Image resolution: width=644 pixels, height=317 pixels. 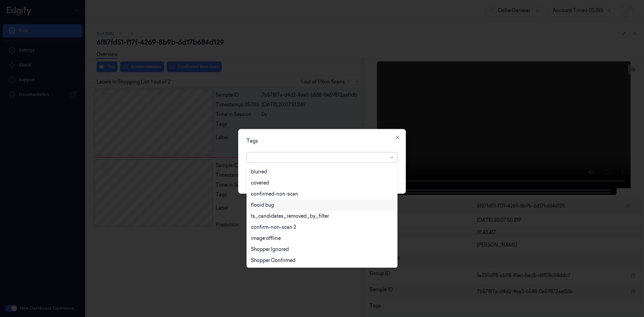 I want to click on div: confirmed-non-scan, so click(x=275, y=194).